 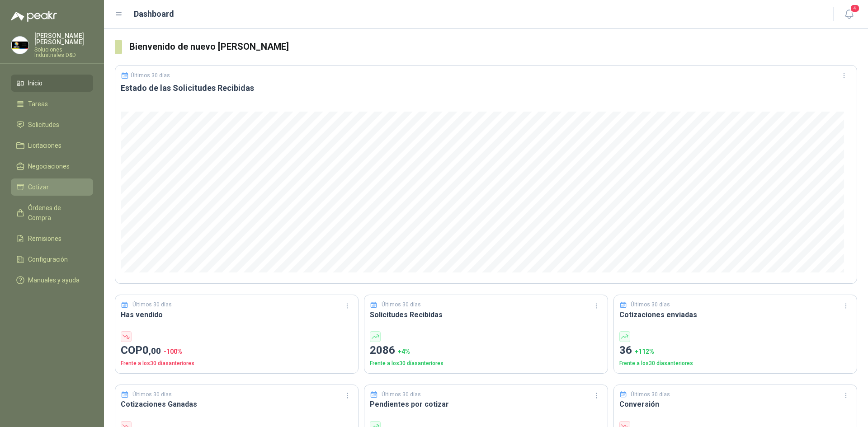 I want to click on h3: Solicitudes Recibidas, so click(x=486, y=315).